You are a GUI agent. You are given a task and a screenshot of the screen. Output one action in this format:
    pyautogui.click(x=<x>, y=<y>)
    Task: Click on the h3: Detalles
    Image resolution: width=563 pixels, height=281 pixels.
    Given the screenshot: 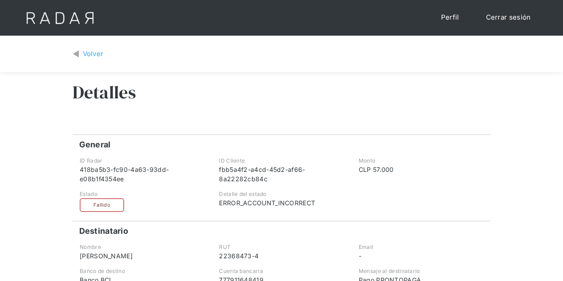 What is the action you would take?
    pyautogui.click(x=104, y=92)
    